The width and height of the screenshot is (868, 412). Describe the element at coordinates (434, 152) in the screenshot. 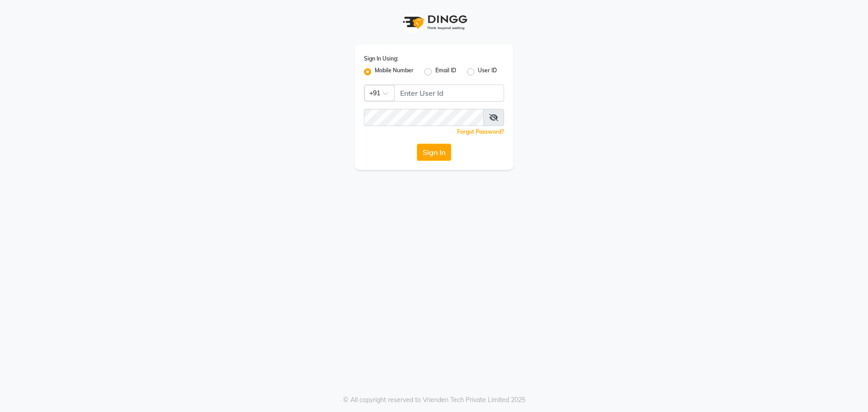

I see `button: Sign In` at that location.